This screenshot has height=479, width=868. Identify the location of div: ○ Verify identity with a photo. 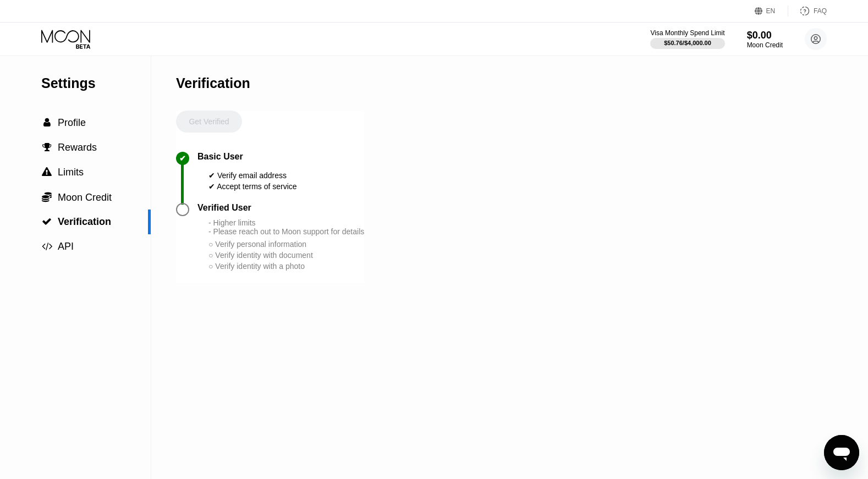
(286, 267).